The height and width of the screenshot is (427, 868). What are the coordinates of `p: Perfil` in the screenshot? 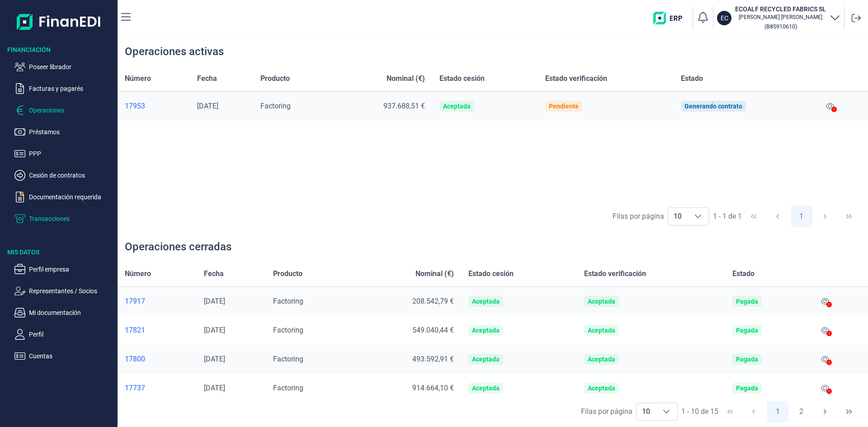 It's located at (71, 334).